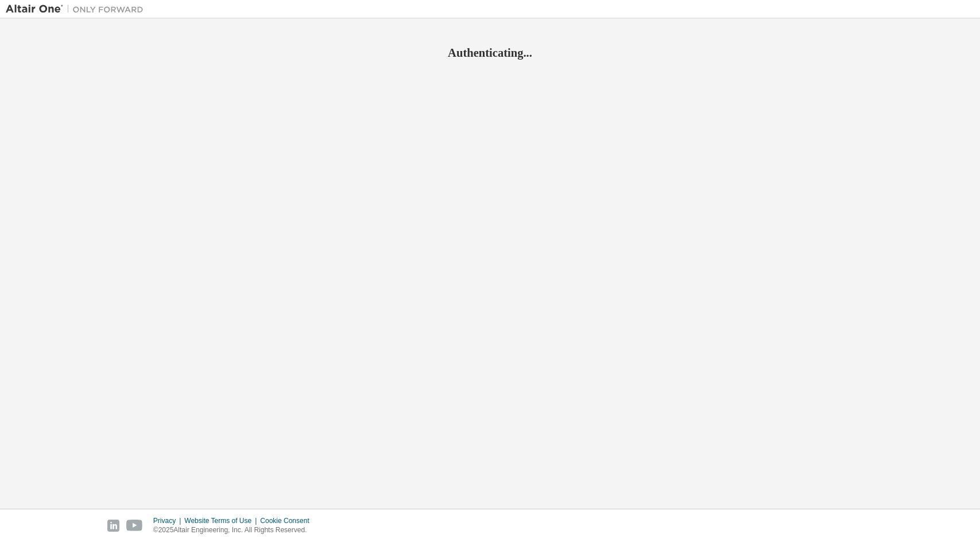  Describe the element at coordinates (222, 521) in the screenshot. I see `div: Website Terms of Use` at that location.